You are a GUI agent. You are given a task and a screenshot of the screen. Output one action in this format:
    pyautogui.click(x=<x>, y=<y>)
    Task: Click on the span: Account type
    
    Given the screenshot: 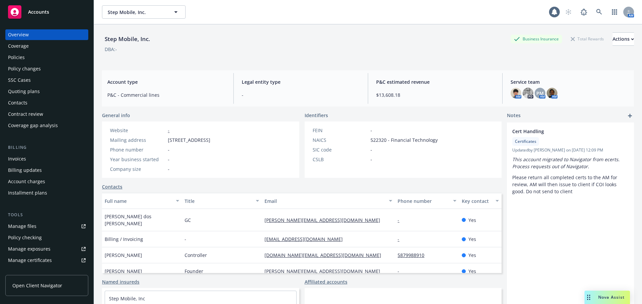 What is the action you would take?
    pyautogui.click(x=166, y=82)
    